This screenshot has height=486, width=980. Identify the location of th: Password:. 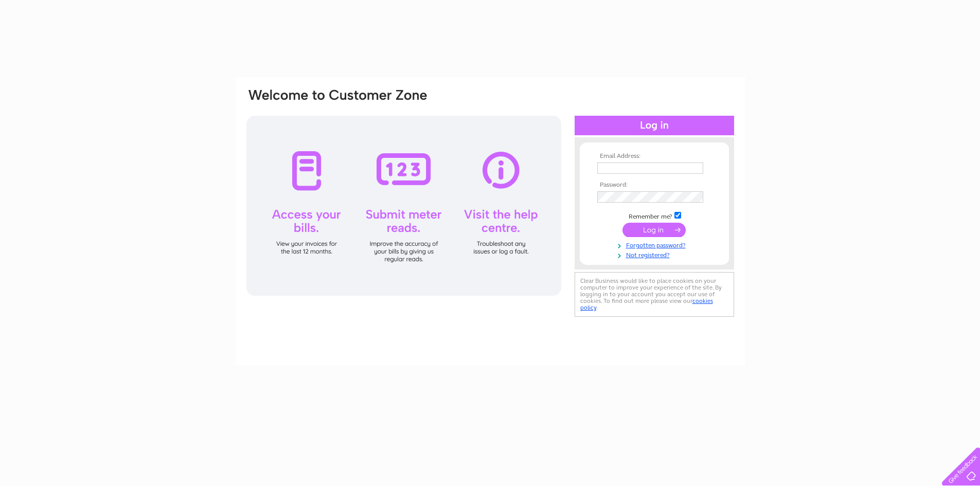
(655, 186).